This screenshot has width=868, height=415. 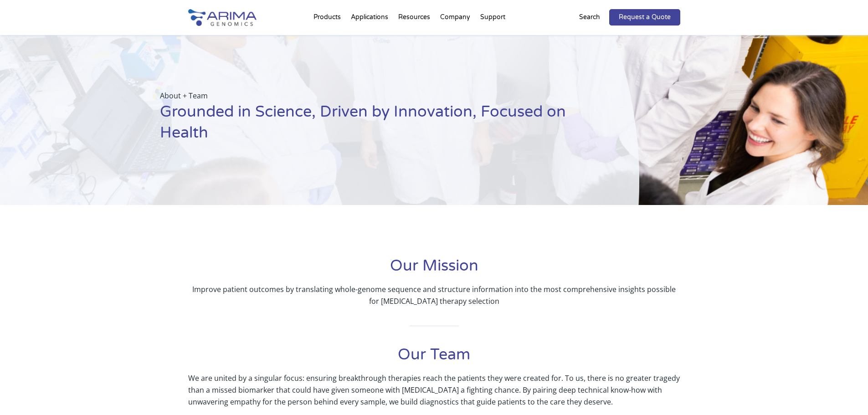 I want to click on a: Request a Quote, so click(x=644, y=17).